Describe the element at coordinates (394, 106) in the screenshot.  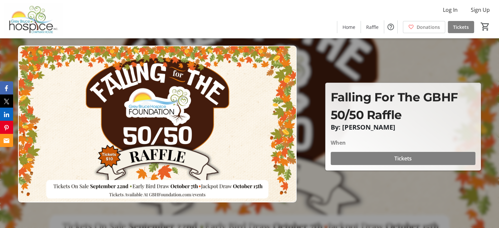
I see `span: Falling For The GBHF 50/50 Raffle` at that location.